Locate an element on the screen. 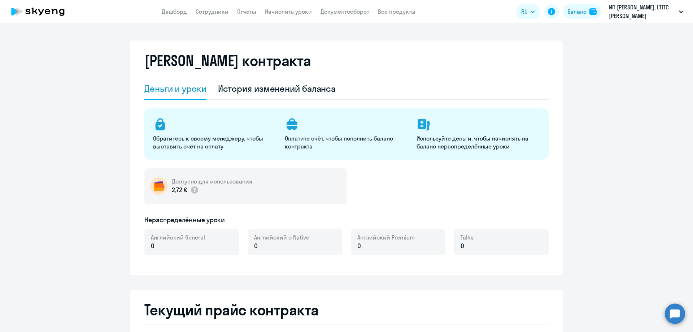 Image resolution: width=693 pixels, height=332 pixels. button: Балансbalance is located at coordinates (582, 12).